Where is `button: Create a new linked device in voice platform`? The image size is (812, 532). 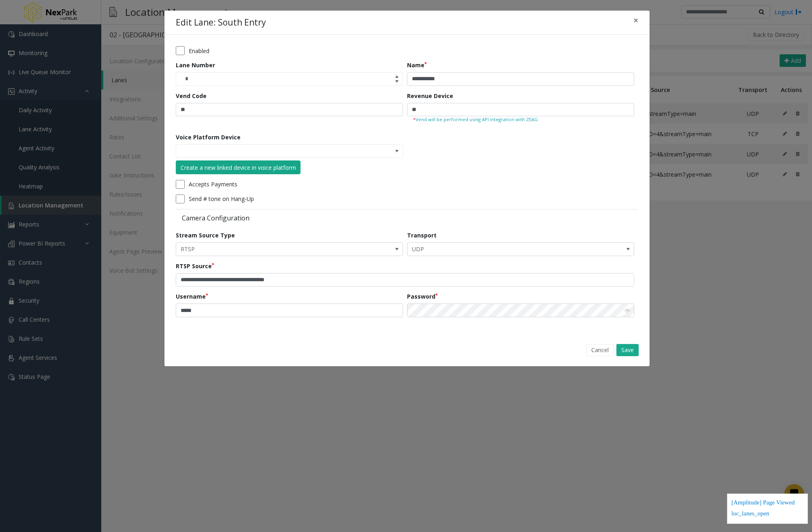
button: Create a new linked device in voice platform is located at coordinates (238, 168).